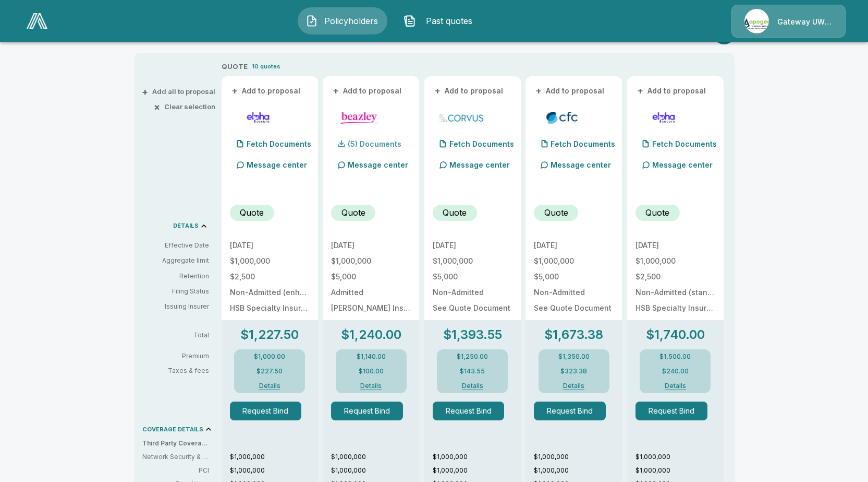 The image size is (868, 482). Describe the element at coordinates (675, 356) in the screenshot. I see `p: $1,500.00` at that location.